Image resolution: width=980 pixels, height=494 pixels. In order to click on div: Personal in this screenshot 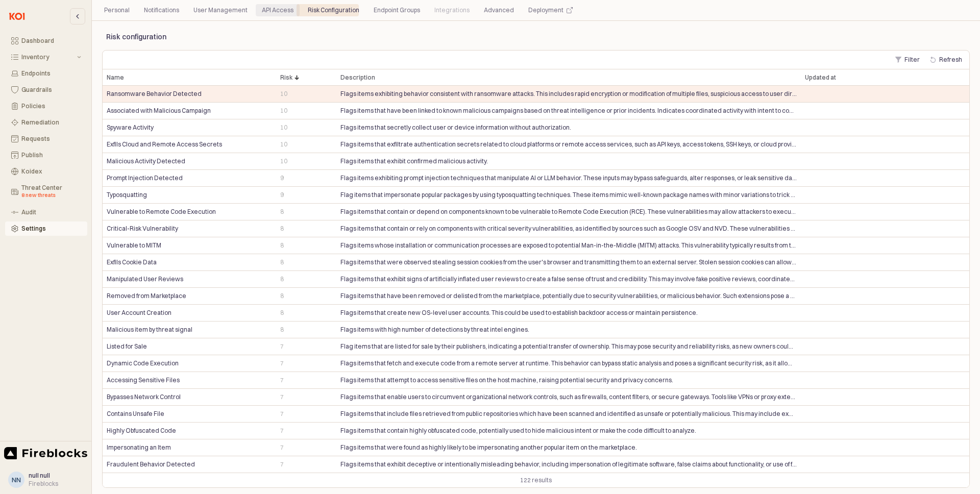, I will do `click(117, 10)`.